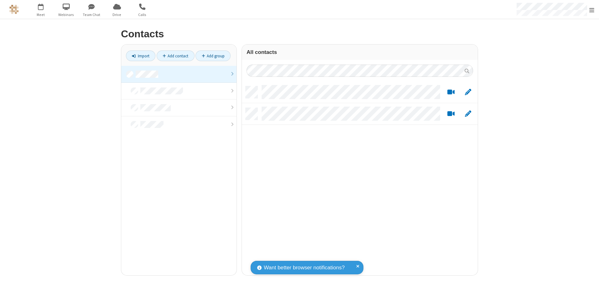  What do you see at coordinates (41, 15) in the screenshot?
I see `span: Meet` at bounding box center [41, 15].